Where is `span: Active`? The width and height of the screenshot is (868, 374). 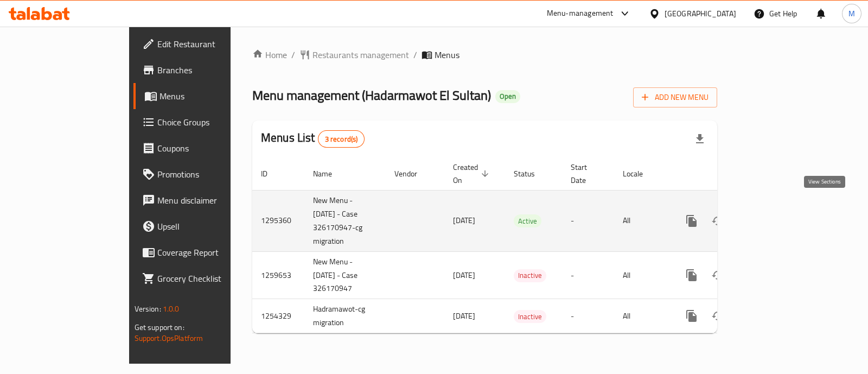 span: Active is located at coordinates (527, 221).